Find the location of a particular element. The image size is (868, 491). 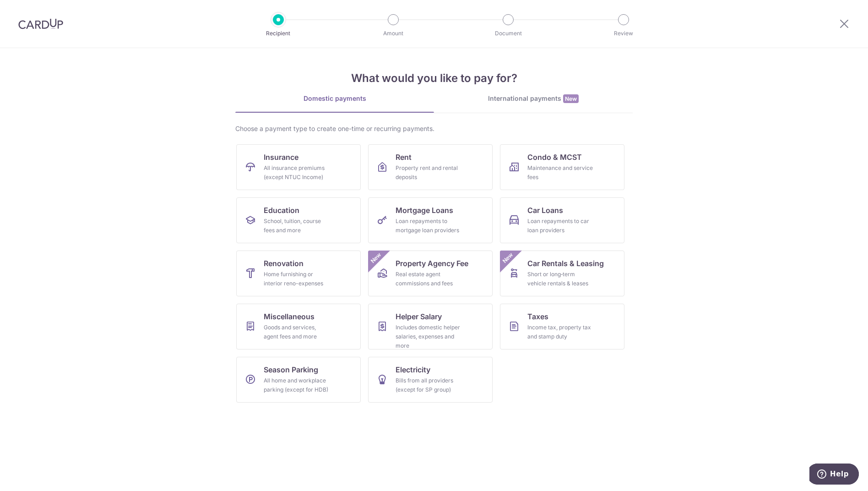

div: All insurance premiums (except NTUC Income) is located at coordinates (297, 172).